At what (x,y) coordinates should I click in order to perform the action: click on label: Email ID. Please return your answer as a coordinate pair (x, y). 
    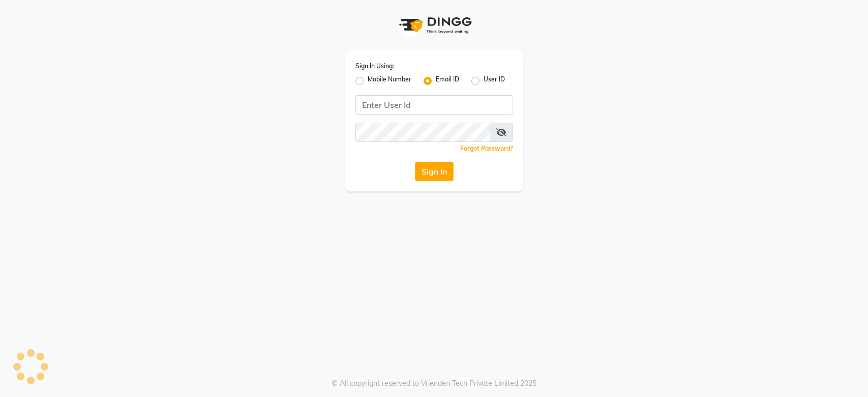
    Looking at the image, I should click on (447, 81).